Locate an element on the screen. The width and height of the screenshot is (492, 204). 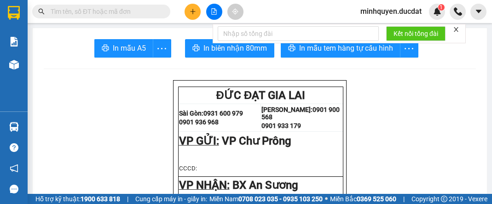
strong: 1900 633 818 is located at coordinates (100, 199).